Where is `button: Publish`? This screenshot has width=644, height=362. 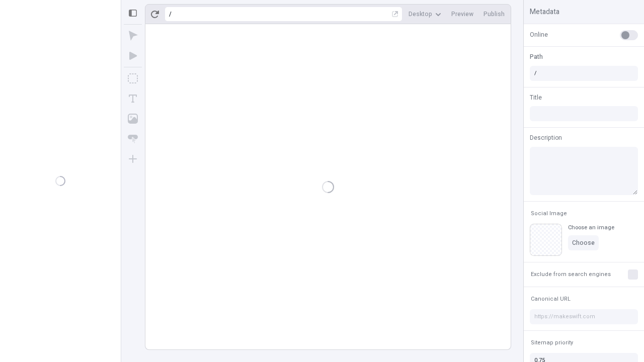 button: Publish is located at coordinates (494, 14).